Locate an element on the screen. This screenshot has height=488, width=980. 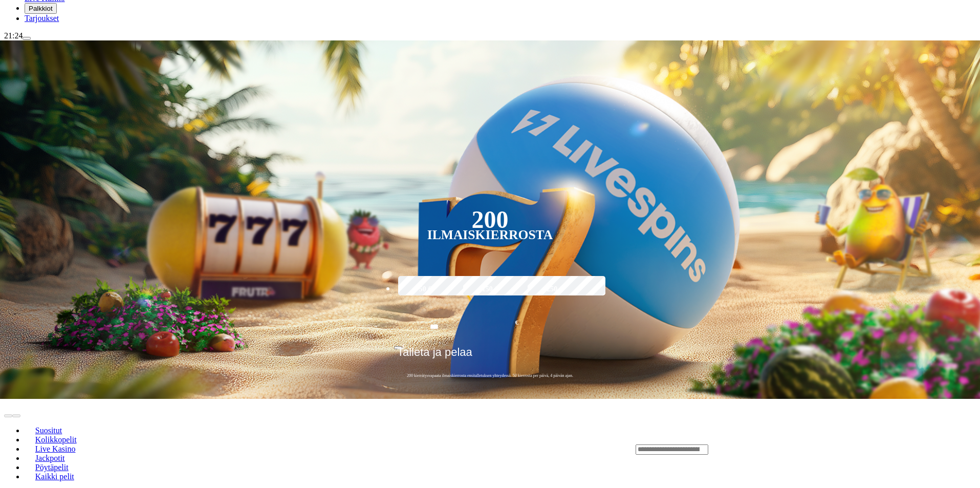
a: Kolikkopelit is located at coordinates (56, 440).